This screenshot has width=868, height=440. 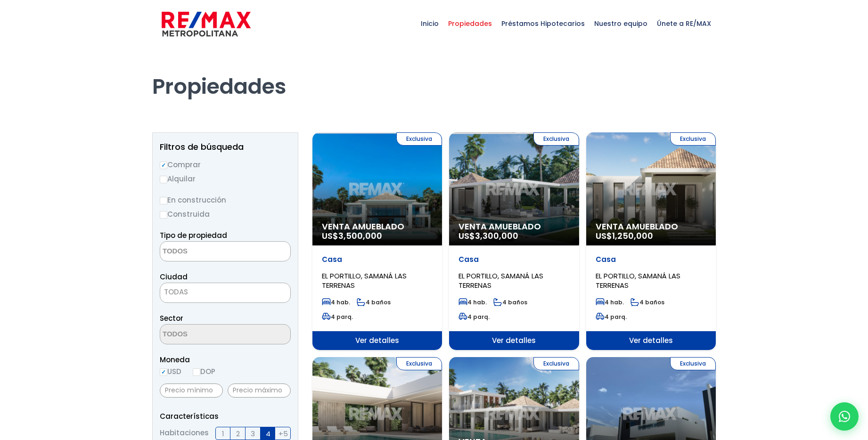 What do you see at coordinates (191, 391) in the screenshot?
I see `input: Precio mínimo` at bounding box center [191, 391].